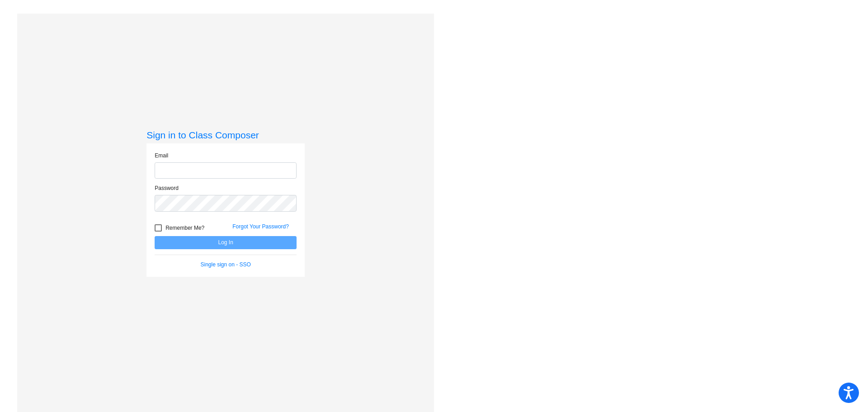 The width and height of the screenshot is (868, 412). Describe the element at coordinates (166, 188) in the screenshot. I see `label: Password` at that location.